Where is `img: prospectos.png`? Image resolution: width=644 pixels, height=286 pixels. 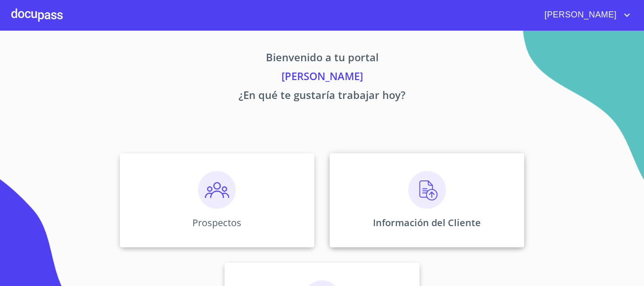 img: prospectos.png is located at coordinates (217, 190).